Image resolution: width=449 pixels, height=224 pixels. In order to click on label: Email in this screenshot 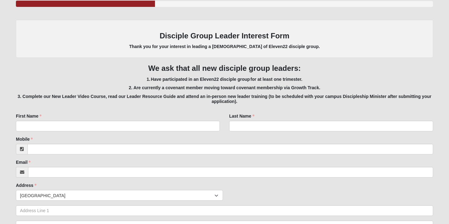, I will do `click(23, 162)`.